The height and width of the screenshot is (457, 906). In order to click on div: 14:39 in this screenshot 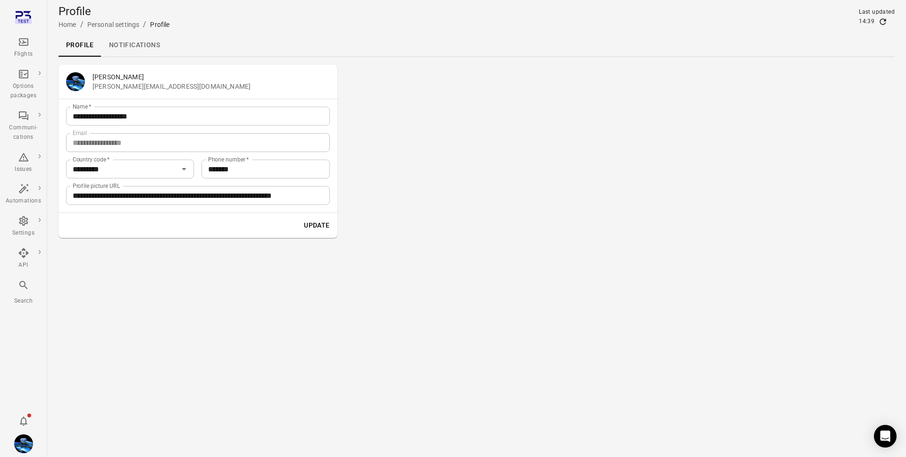, I will do `click(867, 22)`.